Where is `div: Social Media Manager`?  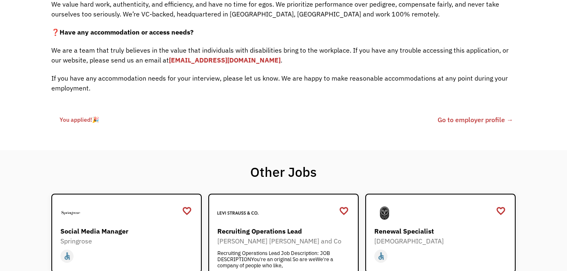 div: Social Media Manager is located at coordinates (127, 231).